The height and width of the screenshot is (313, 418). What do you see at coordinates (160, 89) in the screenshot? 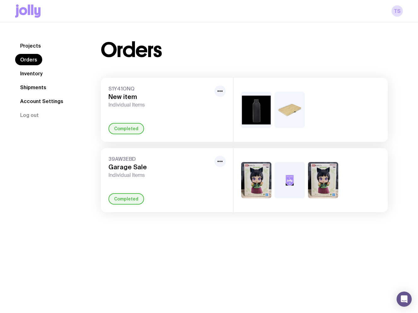
I see `span: S1Y41ONQ` at bounding box center [160, 89].